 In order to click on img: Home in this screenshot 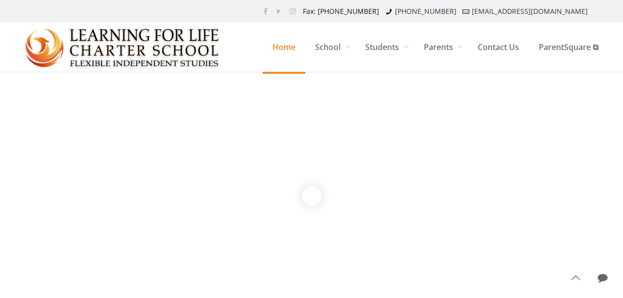, I will do `click(122, 48)`.